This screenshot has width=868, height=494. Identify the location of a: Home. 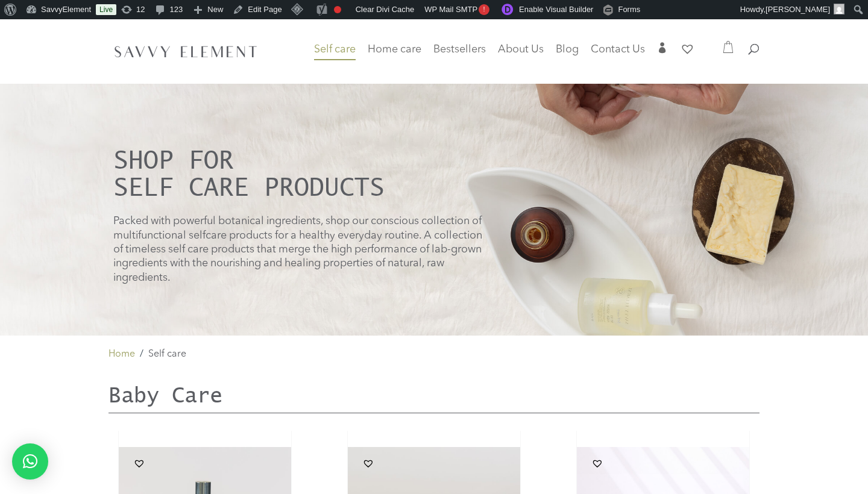
(122, 354).